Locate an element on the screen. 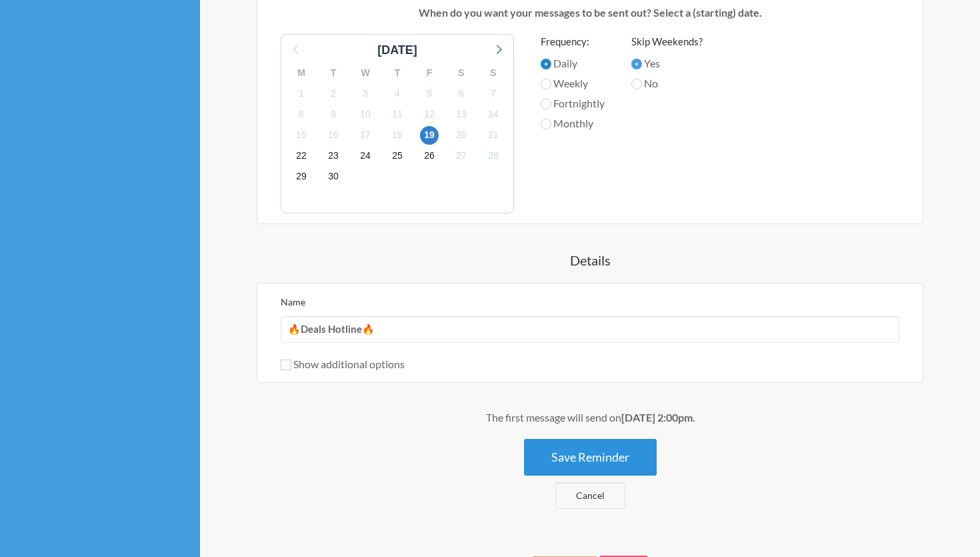  span: Friday 24 October 2025 is located at coordinates (366, 156).